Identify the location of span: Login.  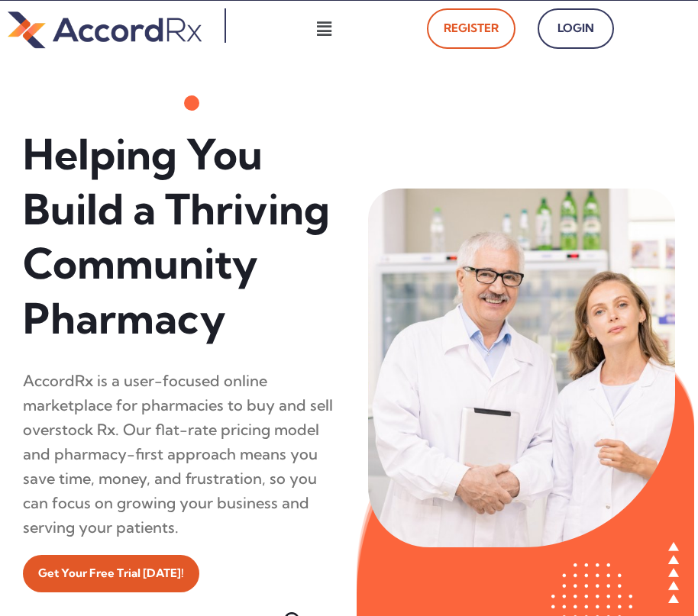
(575, 29).